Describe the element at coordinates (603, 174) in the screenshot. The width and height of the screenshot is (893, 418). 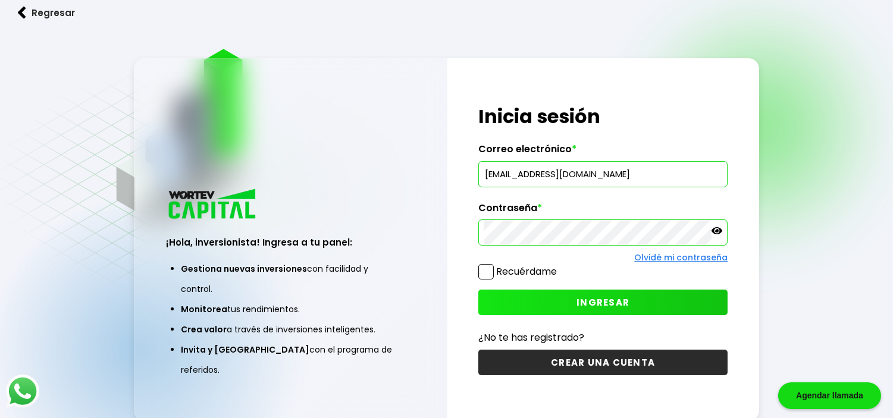
I see `input: hola@wortev.capital` at that location.